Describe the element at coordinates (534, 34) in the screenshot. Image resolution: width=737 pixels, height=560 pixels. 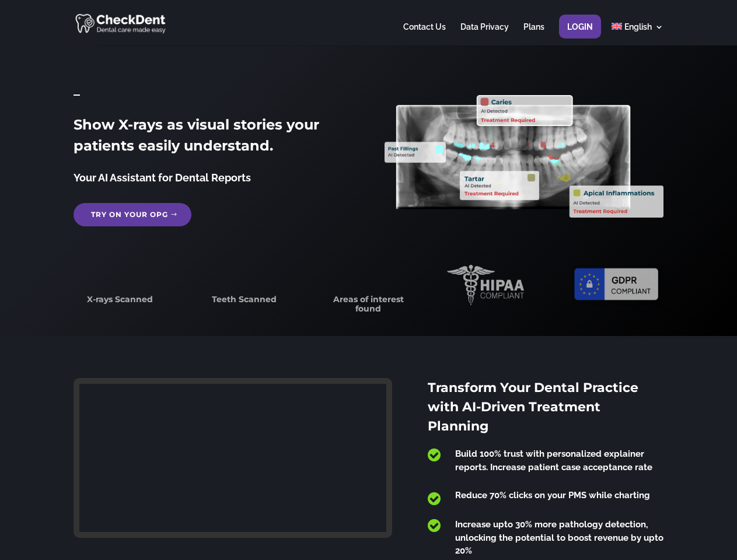
I see `a: Plans` at that location.